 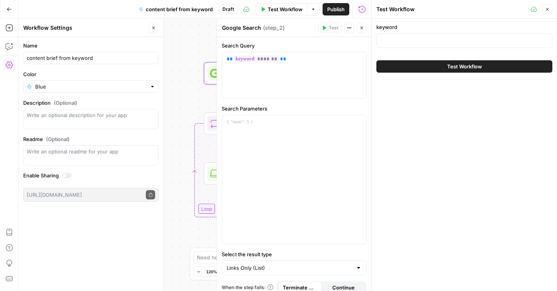 What do you see at coordinates (212, 272) in the screenshot?
I see `span: 120%` at bounding box center [212, 272].